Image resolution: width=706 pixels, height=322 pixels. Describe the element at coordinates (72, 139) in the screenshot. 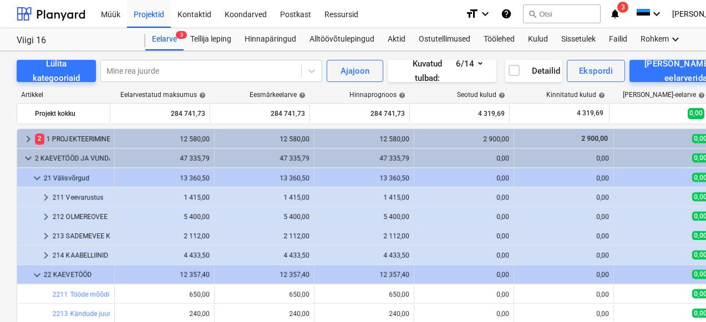

I see `div: 1 PROJEKTEERIMINE JA ETTEVALMISTUS` at that location.